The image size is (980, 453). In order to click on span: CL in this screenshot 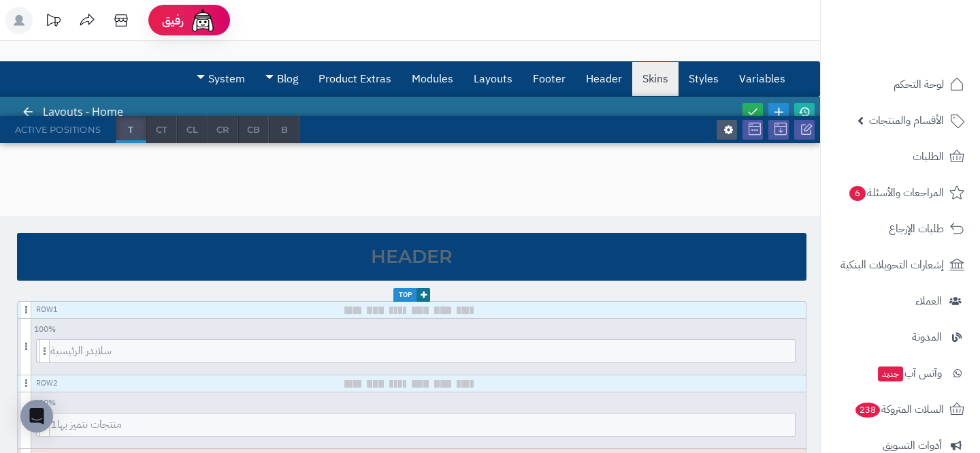, I will do `click(192, 129)`.